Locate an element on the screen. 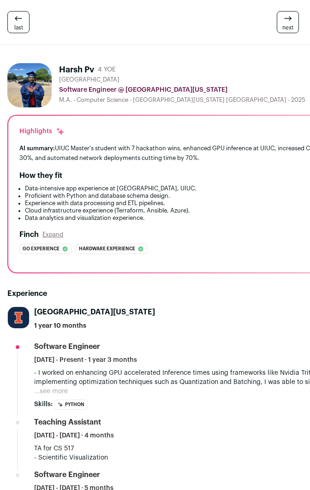 This screenshot has height=490, width=310. span: AI summary: is located at coordinates (37, 148).